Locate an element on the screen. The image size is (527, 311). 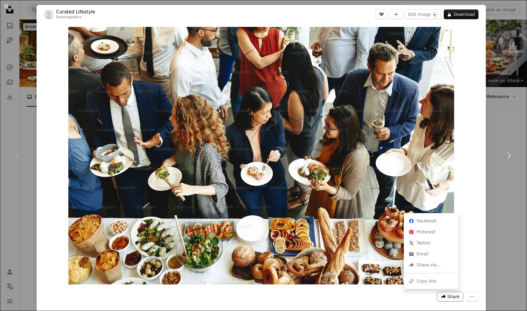
div: Share this image is located at coordinates (432, 251).